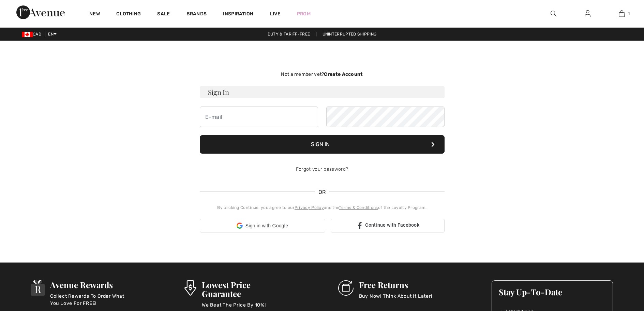  I want to click on a: New, so click(95, 14).